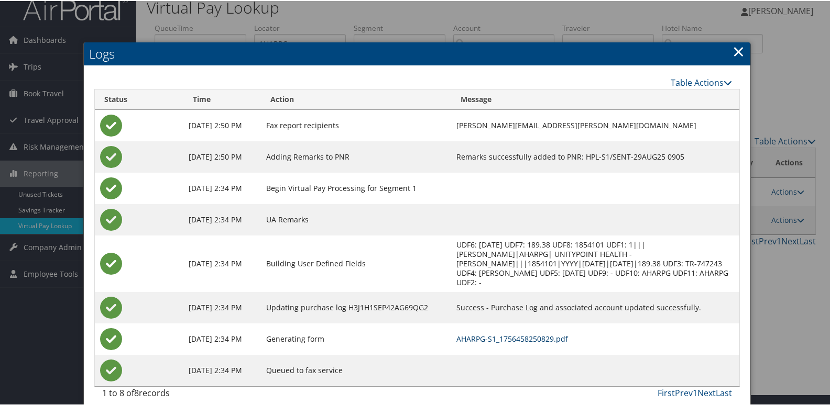 This screenshot has height=405, width=830. What do you see at coordinates (356, 219) in the screenshot?
I see `td: UA Remarks` at bounding box center [356, 219].